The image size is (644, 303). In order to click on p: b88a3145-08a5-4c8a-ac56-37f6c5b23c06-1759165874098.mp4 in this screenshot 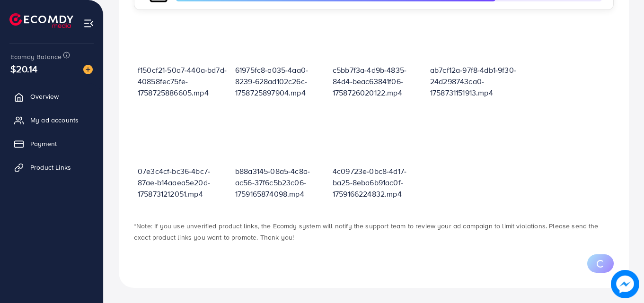, I will do `click(280, 183)`.